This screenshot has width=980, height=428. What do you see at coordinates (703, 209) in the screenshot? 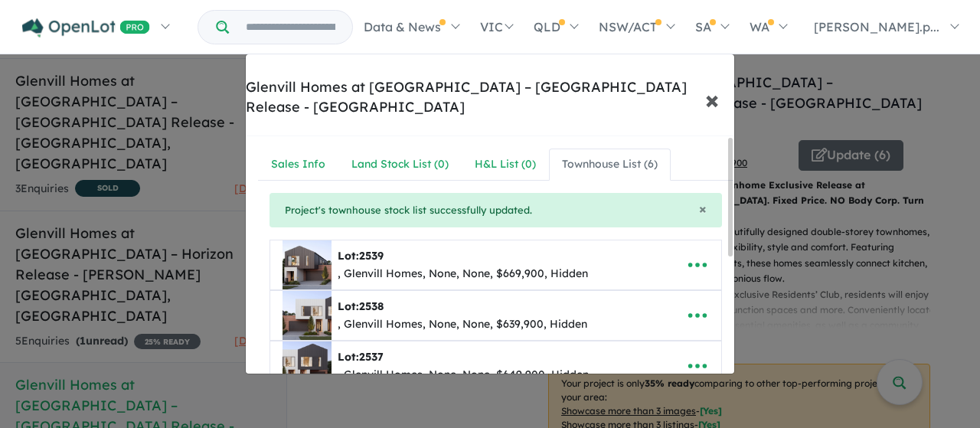
I see `button: Close` at bounding box center [703, 209].